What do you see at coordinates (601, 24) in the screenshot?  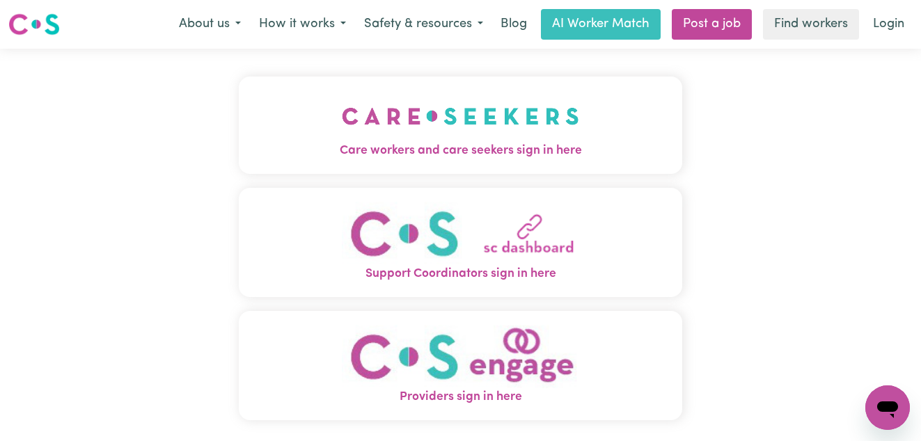 I see `a: AI Worker Match` at bounding box center [601, 24].